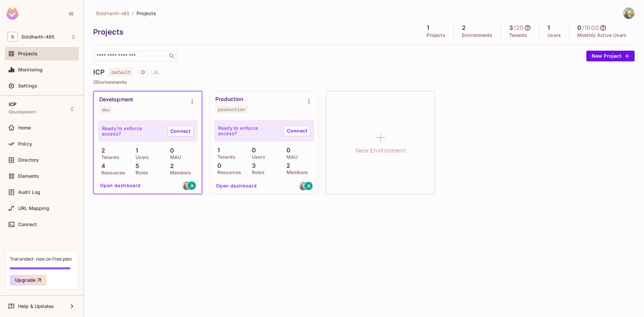 The image size is (644, 317). What do you see at coordinates (436, 35) in the screenshot?
I see `p: Projects` at bounding box center [436, 35].